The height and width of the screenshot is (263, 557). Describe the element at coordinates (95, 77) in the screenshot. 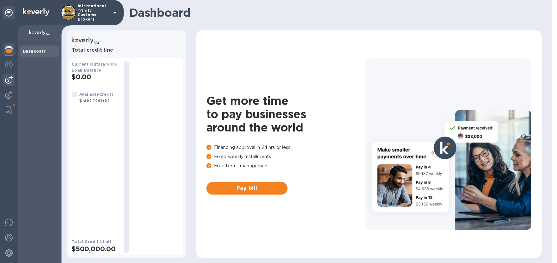

I see `h2: $0.00` at that location.